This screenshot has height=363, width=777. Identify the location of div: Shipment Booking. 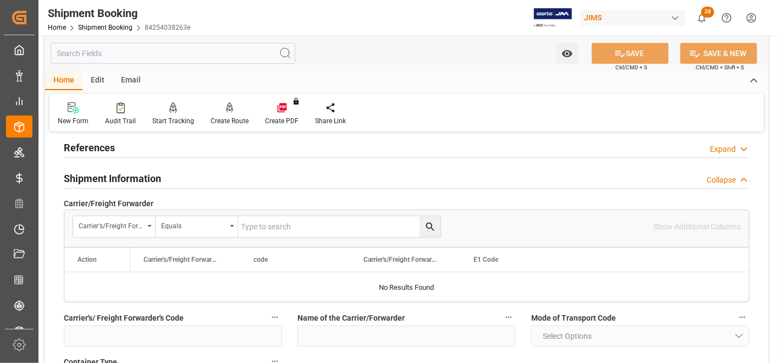
(119, 13).